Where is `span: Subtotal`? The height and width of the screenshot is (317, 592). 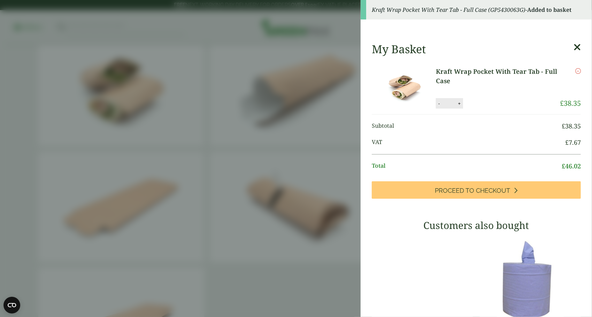 span: Subtotal is located at coordinates (466, 126).